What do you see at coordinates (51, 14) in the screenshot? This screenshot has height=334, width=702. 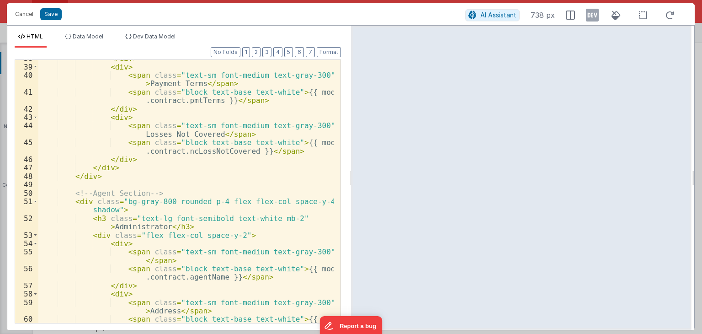 I see `button: Save` at bounding box center [51, 14].